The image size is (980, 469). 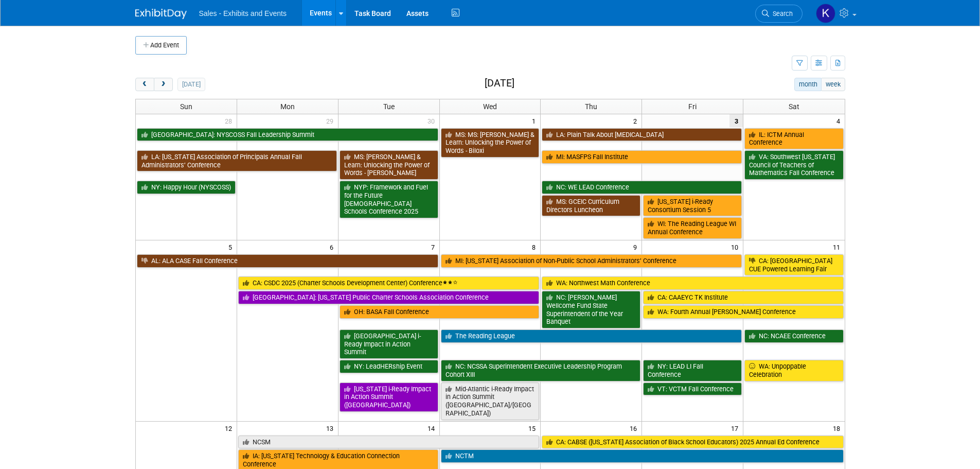 I want to click on button: week, so click(x=833, y=84).